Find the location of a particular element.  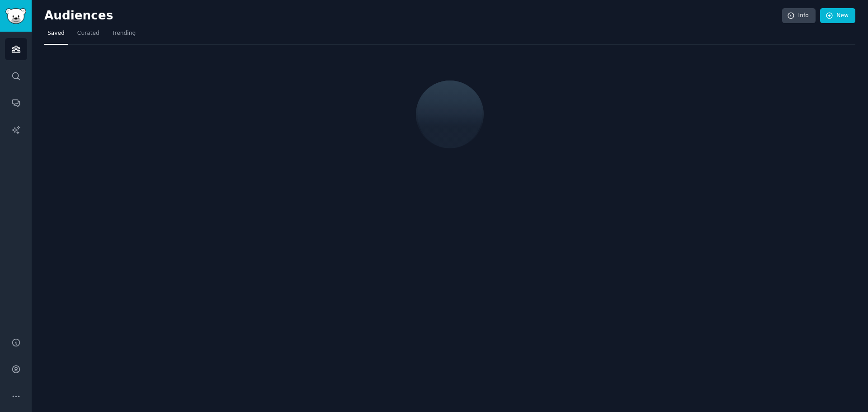

span: Trending is located at coordinates (124, 34).